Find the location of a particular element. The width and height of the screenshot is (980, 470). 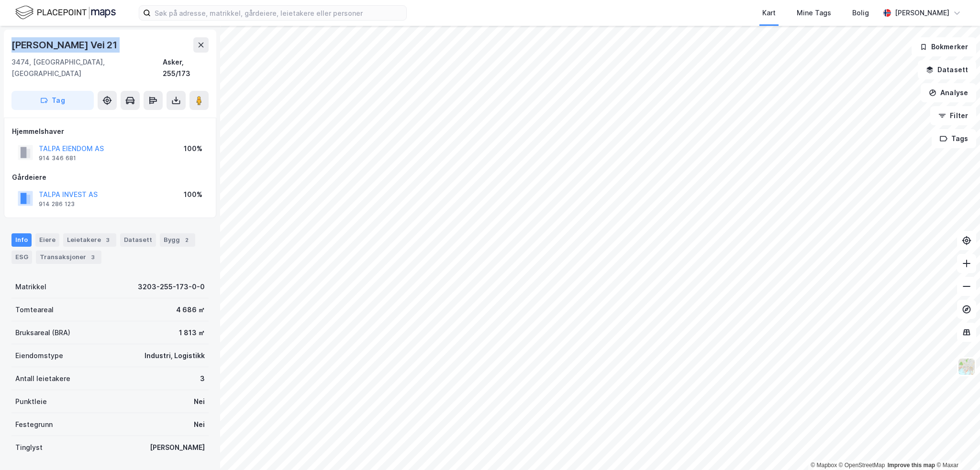

a: Improve this map is located at coordinates (912, 466).